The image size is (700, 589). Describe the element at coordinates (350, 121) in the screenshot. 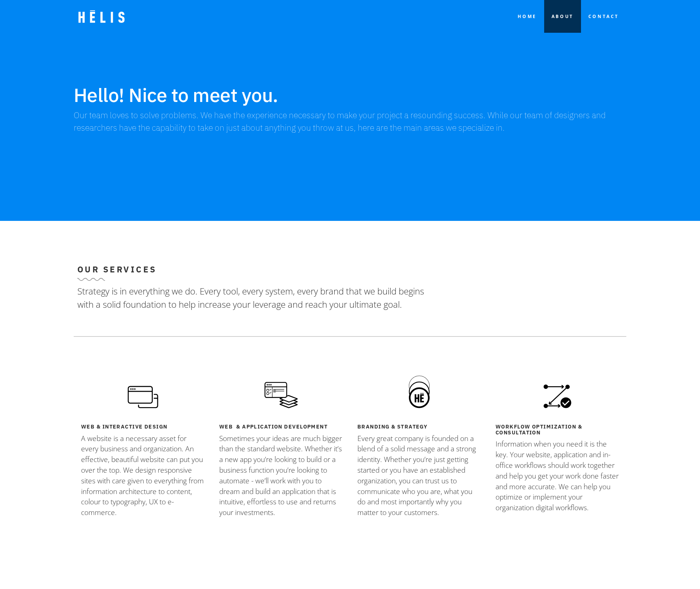

I see `p: Our team loves to solve problems. We have the experience necessary to make your project a resound...` at that location.